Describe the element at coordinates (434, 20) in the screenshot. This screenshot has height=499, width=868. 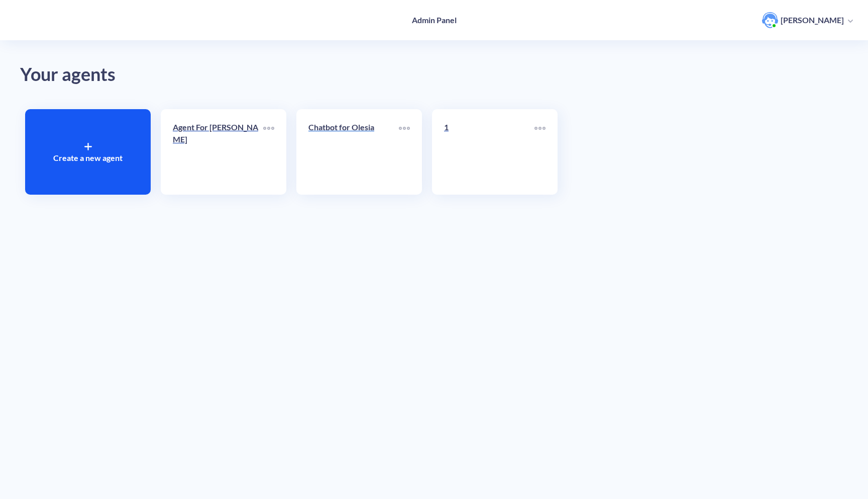
I see `h4: Admin Panel` at that location.